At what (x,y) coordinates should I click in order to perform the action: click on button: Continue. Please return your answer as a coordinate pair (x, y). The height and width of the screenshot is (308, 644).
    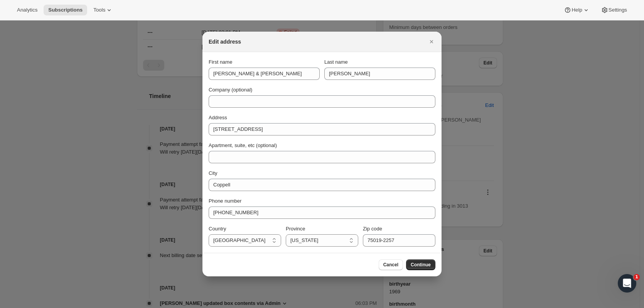
    Looking at the image, I should click on (421, 265).